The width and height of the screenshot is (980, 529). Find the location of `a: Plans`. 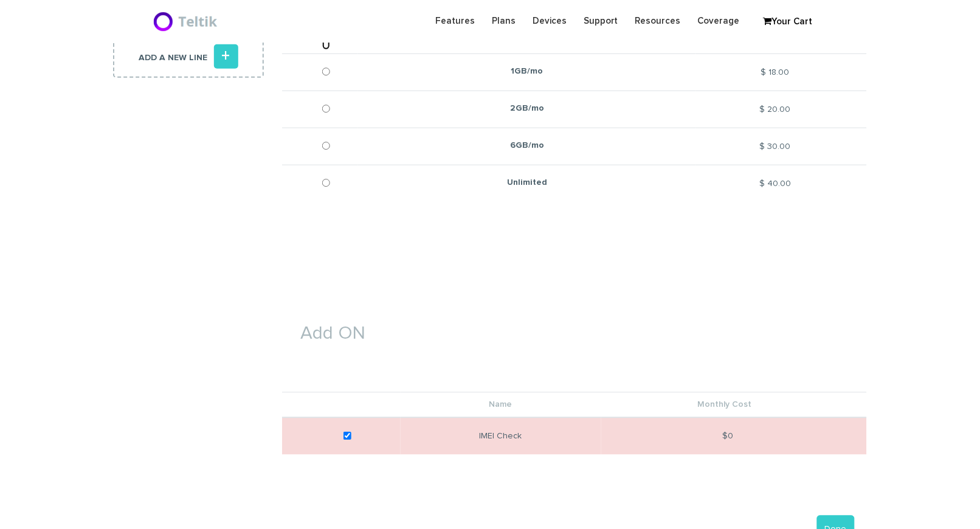

a: Plans is located at coordinates (504, 21).